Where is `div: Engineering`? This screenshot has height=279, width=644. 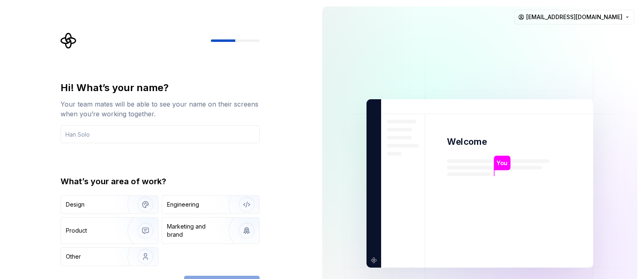 div: Engineering is located at coordinates (183, 204).